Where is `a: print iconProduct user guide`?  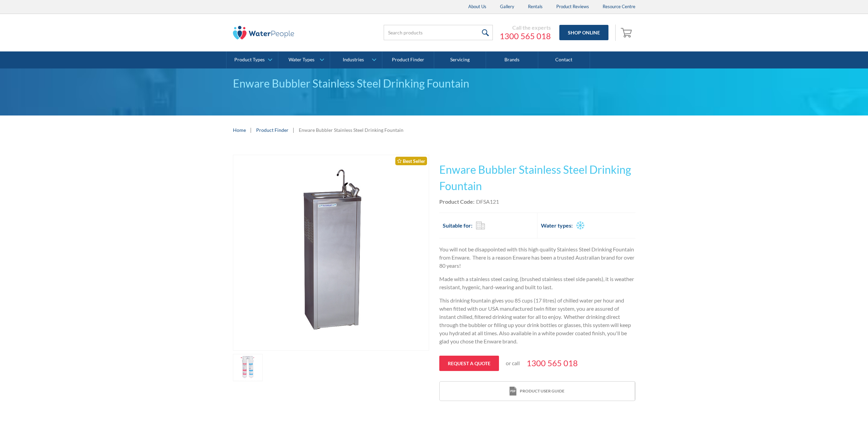
a: print iconProduct user guide is located at coordinates (537, 391).